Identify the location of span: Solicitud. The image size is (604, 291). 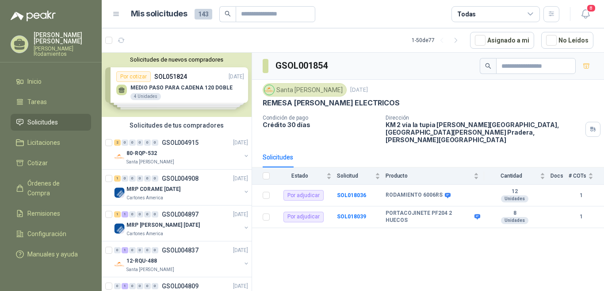
(355, 176).